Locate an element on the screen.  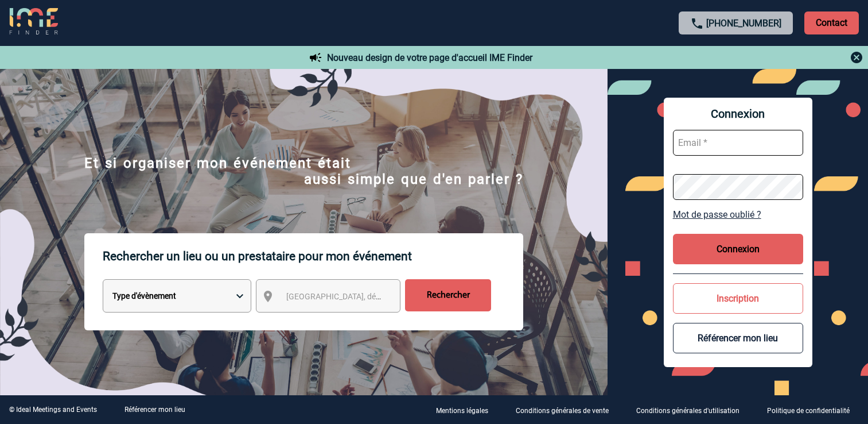
a: Référencer mon lieu is located at coordinates (155, 409).